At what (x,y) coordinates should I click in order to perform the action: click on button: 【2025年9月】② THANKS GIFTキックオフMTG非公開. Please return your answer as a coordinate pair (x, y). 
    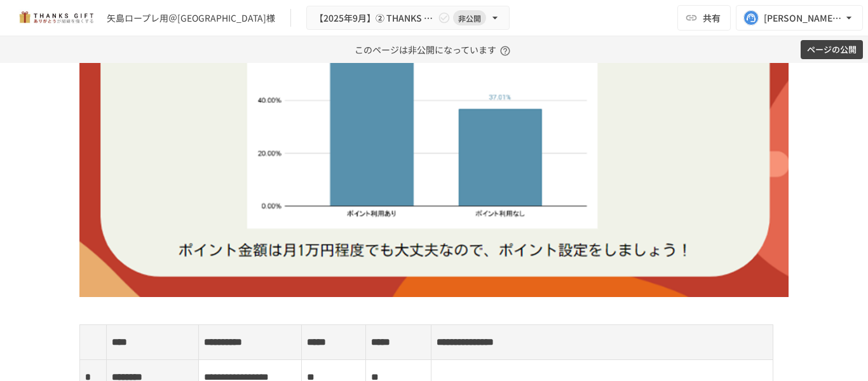
    Looking at the image, I should click on (408, 18).